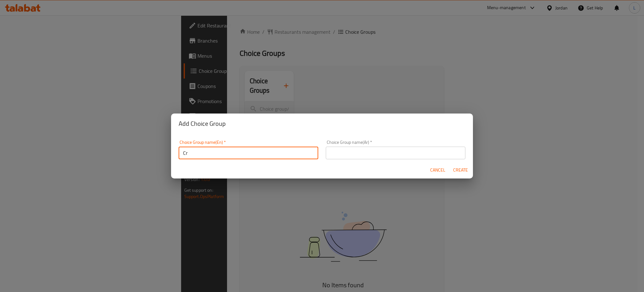 Image resolution: width=644 pixels, height=292 pixels. I want to click on input: Please enter Choice Group name(en), so click(248, 153).